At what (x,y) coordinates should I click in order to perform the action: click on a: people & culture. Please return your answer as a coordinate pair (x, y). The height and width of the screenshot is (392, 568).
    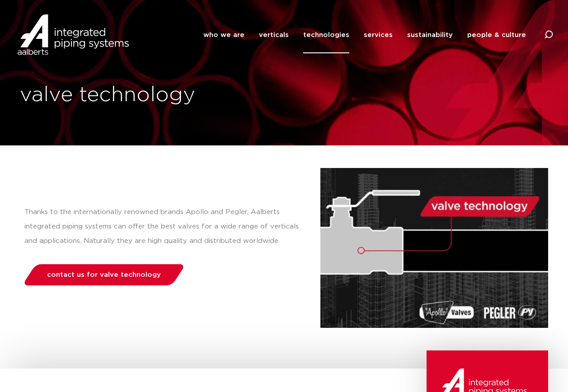
    Looking at the image, I should click on (497, 35).